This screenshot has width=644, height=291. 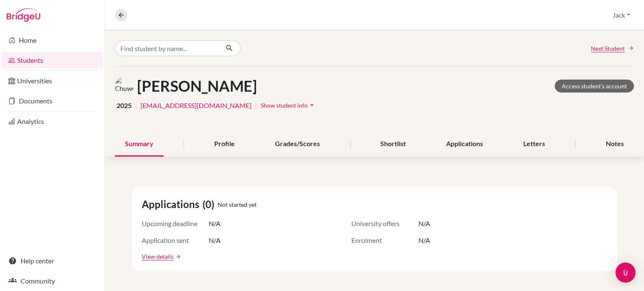 I want to click on div: Applications, so click(x=465, y=144).